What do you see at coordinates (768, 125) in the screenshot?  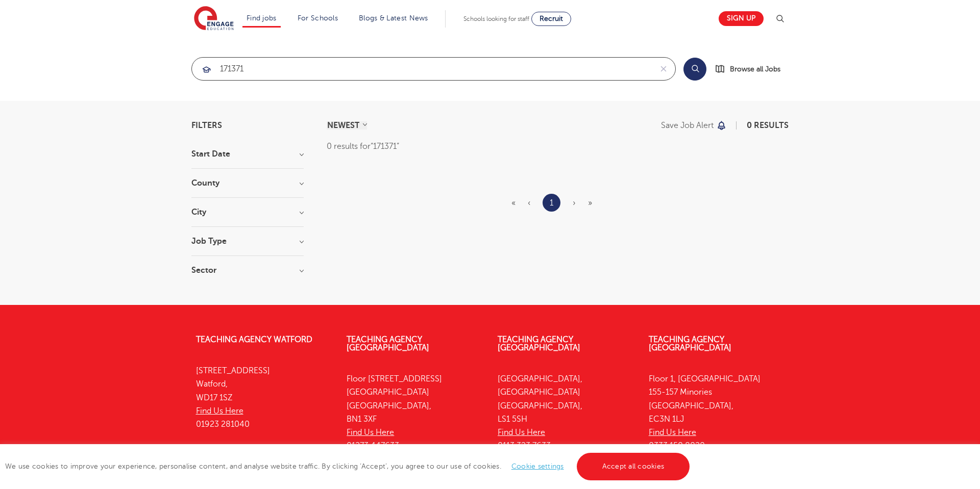 I see `span: 0 results` at bounding box center [768, 125].